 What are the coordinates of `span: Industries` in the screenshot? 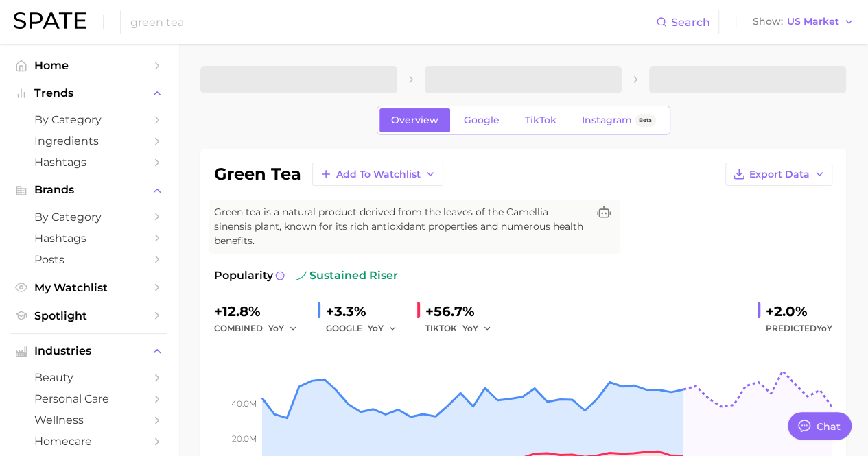 It's located at (90, 351).